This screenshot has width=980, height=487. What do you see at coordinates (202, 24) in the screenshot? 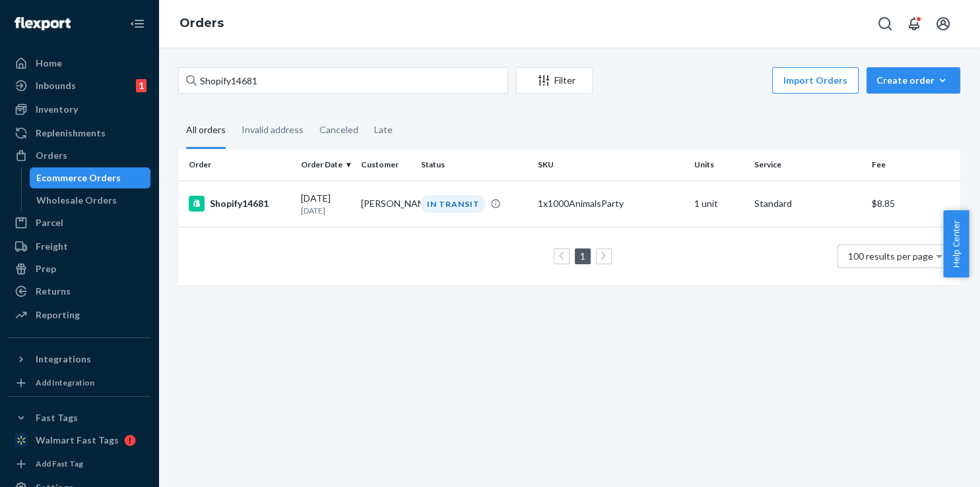
I see `ol: breadcrumbs` at bounding box center [202, 24].